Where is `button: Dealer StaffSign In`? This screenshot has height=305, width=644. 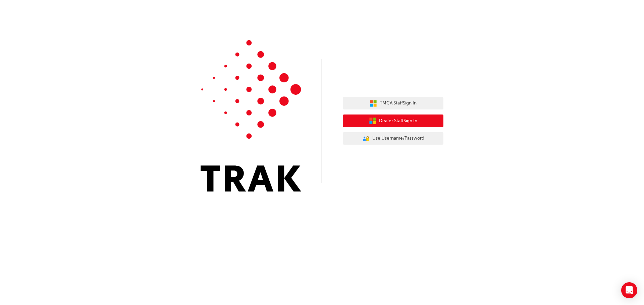 button: Dealer StaffSign In is located at coordinates (393, 121).